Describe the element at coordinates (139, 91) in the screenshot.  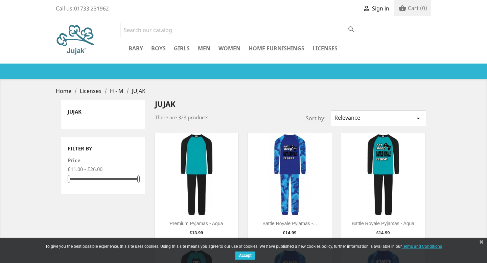
I see `span: JUJAK` at that location.